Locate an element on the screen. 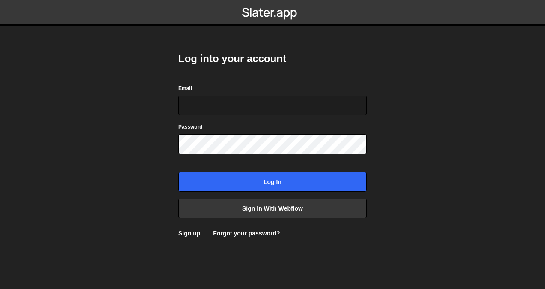 The width and height of the screenshot is (545, 289). a: Forgot your password? is located at coordinates (247, 233).